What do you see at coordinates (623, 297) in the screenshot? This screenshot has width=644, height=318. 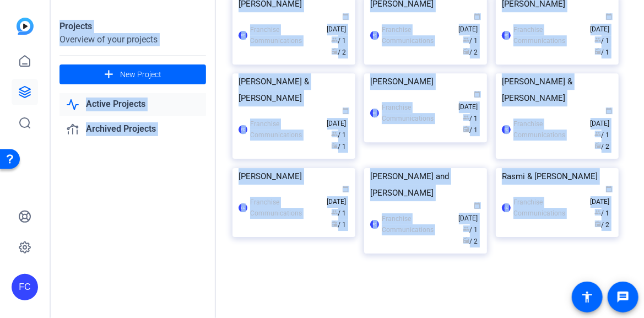 I see `mat-icon: message` at bounding box center [623, 297].